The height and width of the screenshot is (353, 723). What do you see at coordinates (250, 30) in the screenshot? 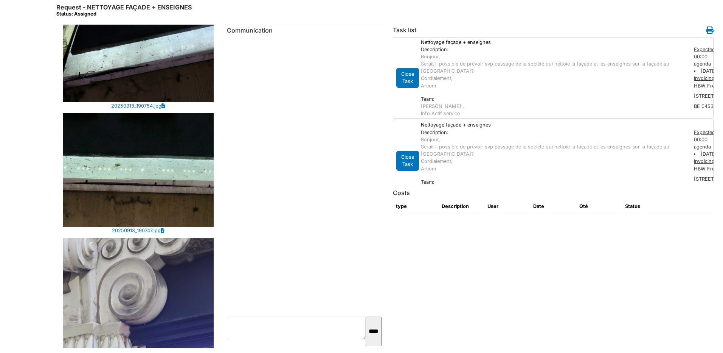
I see `span: translation missing: en.communication.communication` at bounding box center [250, 30].